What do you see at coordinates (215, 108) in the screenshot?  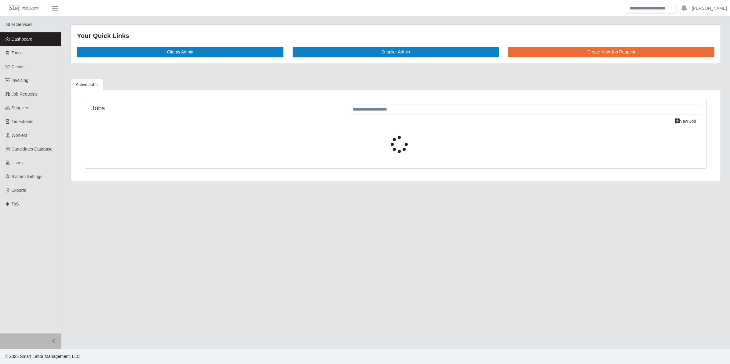 I see `h4: Jobs` at bounding box center [215, 108].